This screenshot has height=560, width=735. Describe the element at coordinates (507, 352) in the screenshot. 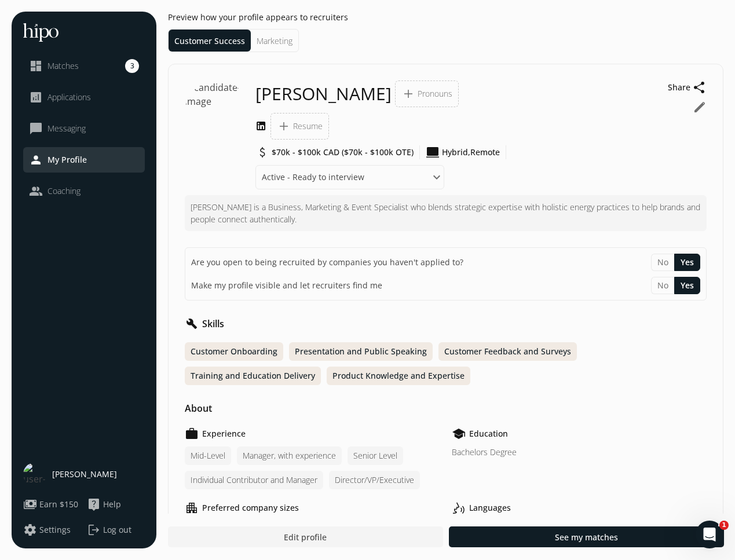

I see `div: Customer Feedback and Surveys` at that location.